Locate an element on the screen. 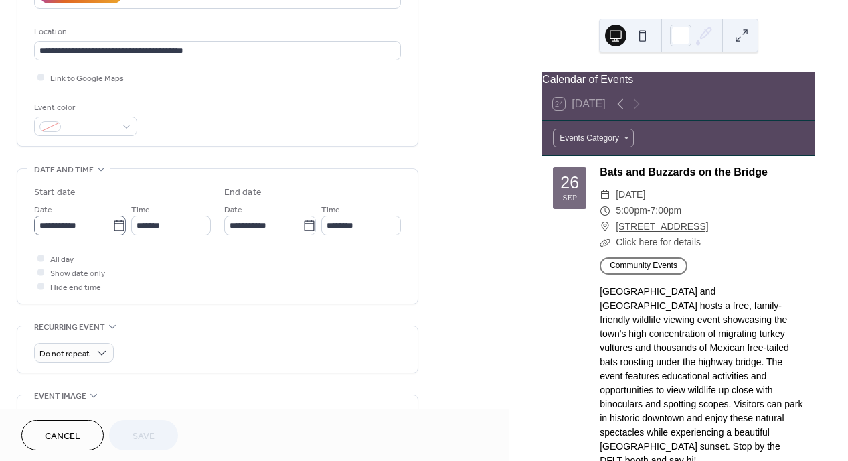 The height and width of the screenshot is (461, 848). div: Event color is located at coordinates (84, 107).